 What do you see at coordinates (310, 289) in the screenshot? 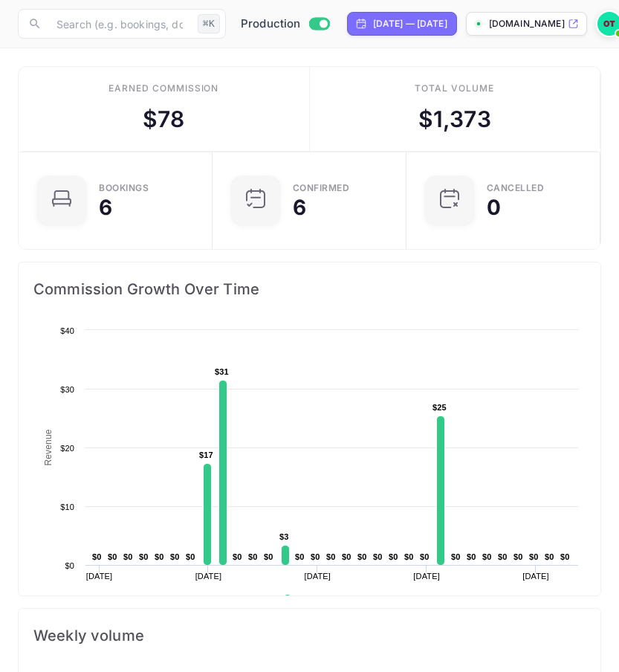
I see `span: Commission Growth Over Time` at bounding box center [310, 289].